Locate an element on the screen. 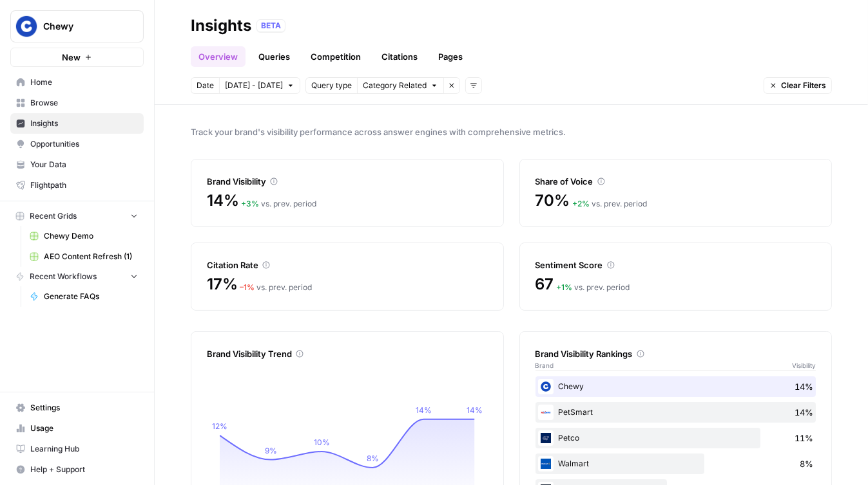 The image size is (868, 485). span: Opportunities is located at coordinates (84, 144).